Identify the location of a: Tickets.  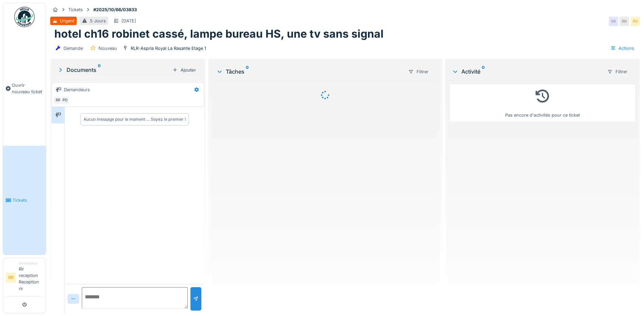
(24, 200).